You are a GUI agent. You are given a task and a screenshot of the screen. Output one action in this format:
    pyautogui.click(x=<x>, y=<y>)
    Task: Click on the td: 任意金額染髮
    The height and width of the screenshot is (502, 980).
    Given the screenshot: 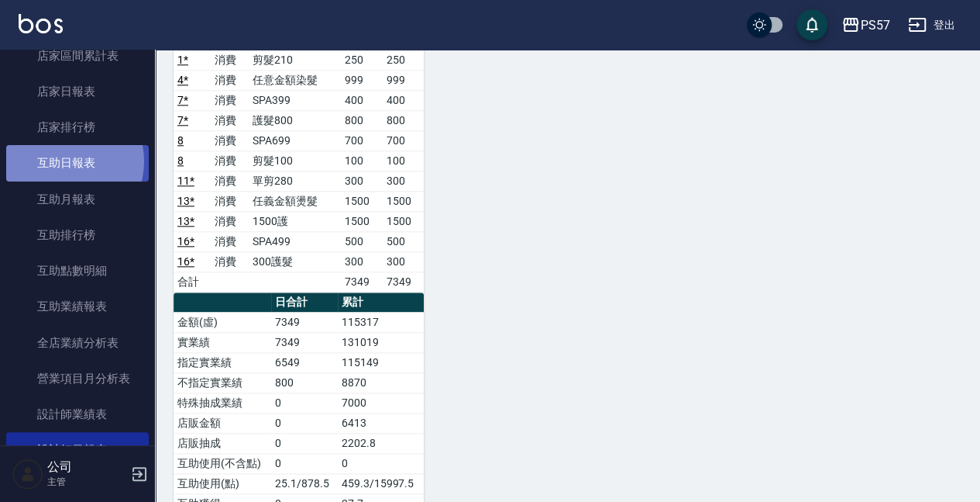 What is the action you would take?
    pyautogui.click(x=295, y=80)
    